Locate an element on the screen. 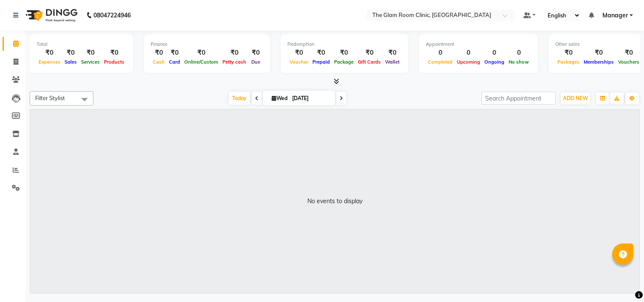 This screenshot has width=644, height=302. span: Package is located at coordinates (344, 62).